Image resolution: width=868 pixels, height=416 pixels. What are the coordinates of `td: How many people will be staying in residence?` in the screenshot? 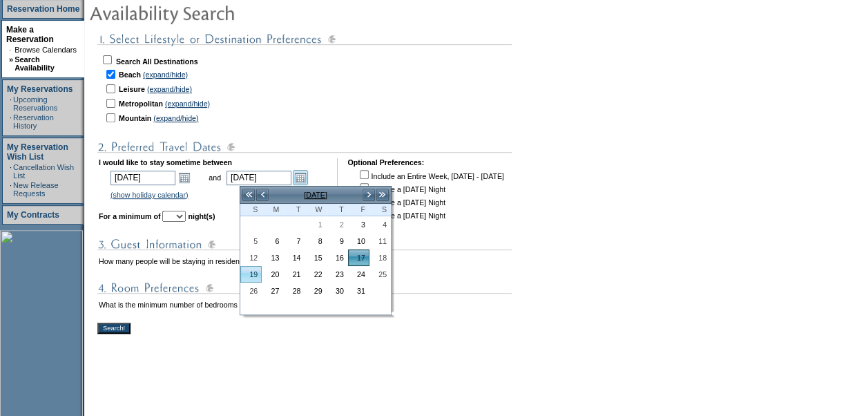 It's located at (189, 261).